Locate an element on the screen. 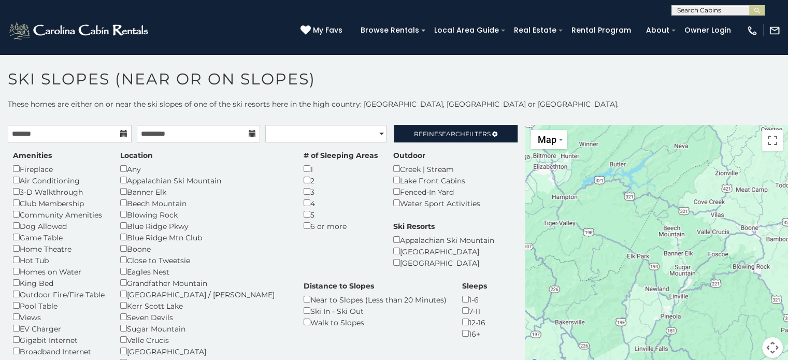 This screenshot has width=788, height=360. div: Grandfather Mountain is located at coordinates (204, 283).